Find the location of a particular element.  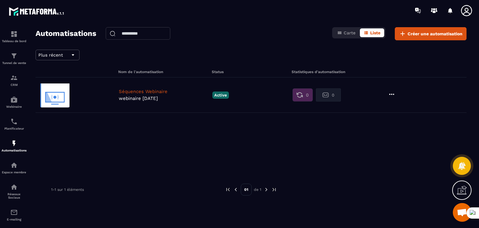

p: Espace membre is located at coordinates (14, 172).